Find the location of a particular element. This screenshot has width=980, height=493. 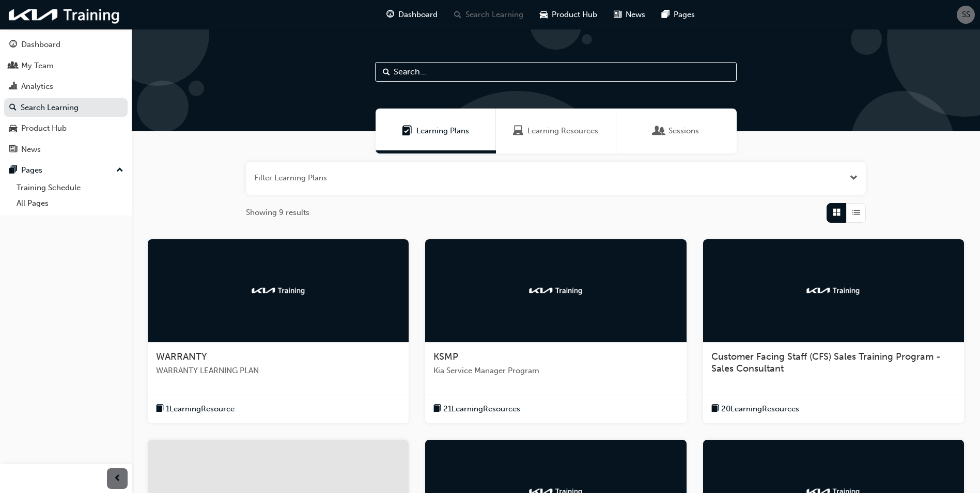

a: guage-iconDashboard is located at coordinates (412, 14).